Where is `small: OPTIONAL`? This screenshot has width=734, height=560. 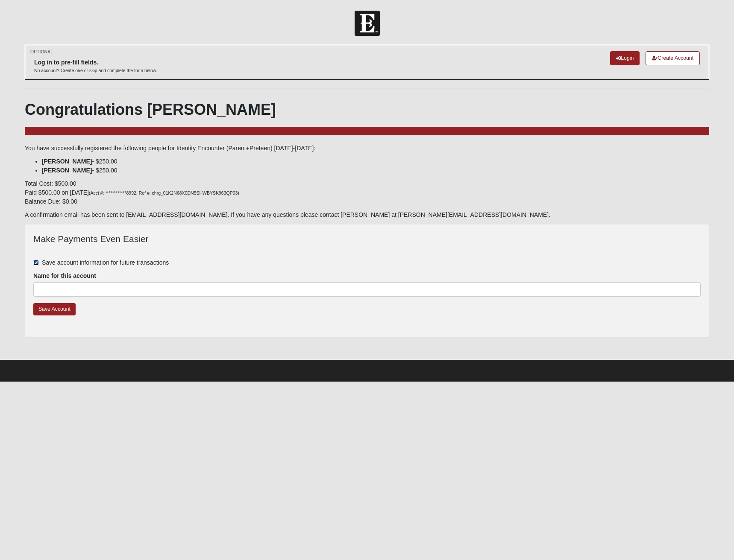
small: OPTIONAL is located at coordinates (42, 52).